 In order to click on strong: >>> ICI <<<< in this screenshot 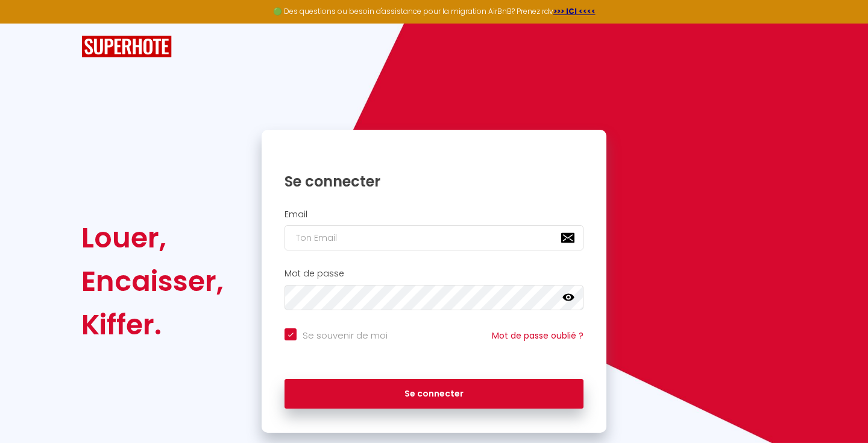, I will do `click(574, 11)`.